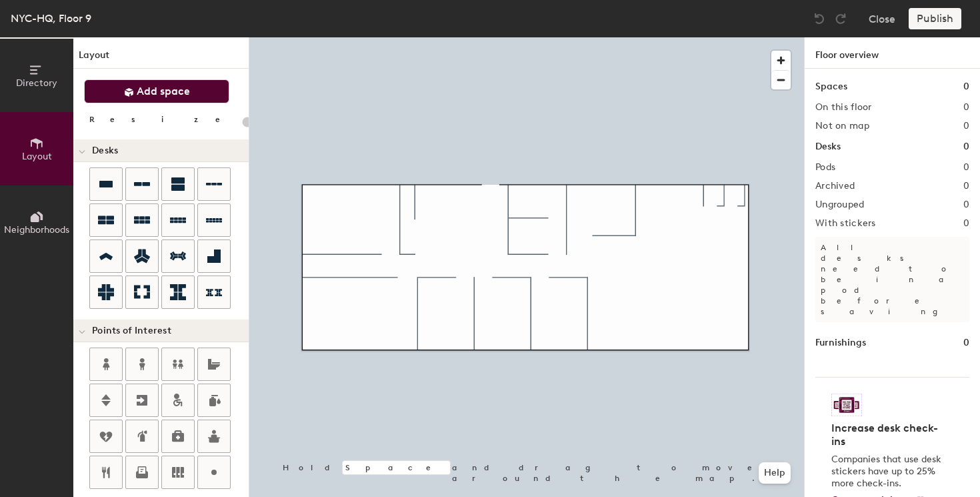 This screenshot has height=497, width=980. Describe the element at coordinates (825, 168) in the screenshot. I see `h2: Pods` at that location.